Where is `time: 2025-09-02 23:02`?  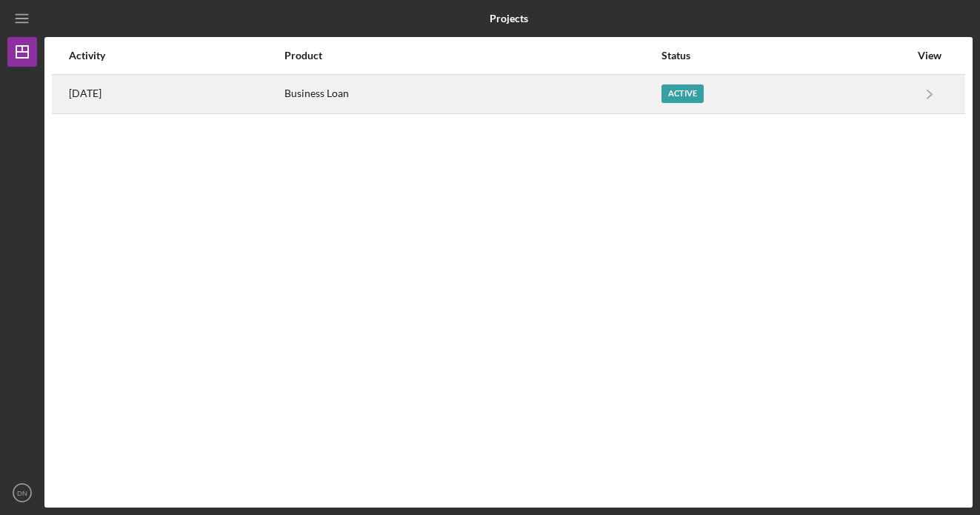
time: 2025-09-02 23:02 is located at coordinates (85, 93).